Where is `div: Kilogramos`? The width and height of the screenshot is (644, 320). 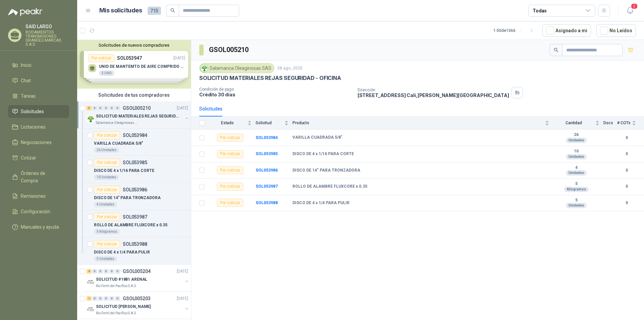 div: Kilogramos is located at coordinates (577, 189).